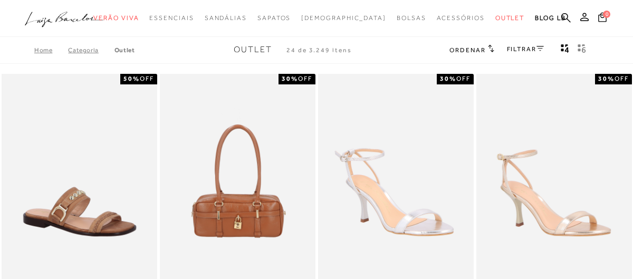 The width and height of the screenshot is (633, 279). I want to click on span: 0, so click(607, 14).